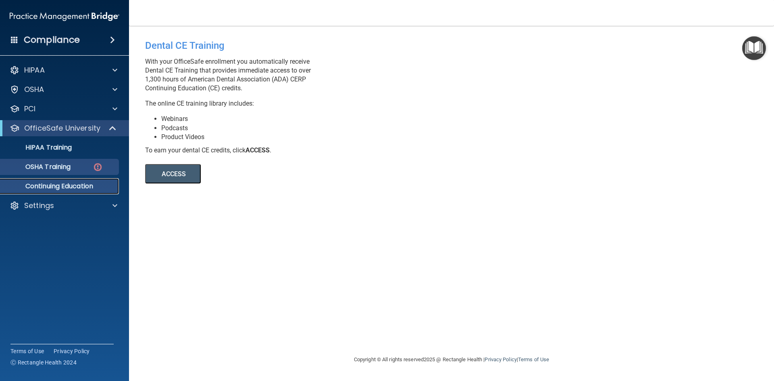 This screenshot has height=381, width=774. Describe the element at coordinates (300, 137) in the screenshot. I see `li: Product Videos` at that location.